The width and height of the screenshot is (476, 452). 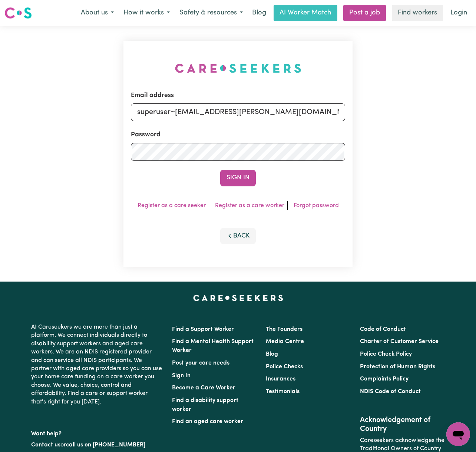 I want to click on a: Login, so click(x=458, y=13).